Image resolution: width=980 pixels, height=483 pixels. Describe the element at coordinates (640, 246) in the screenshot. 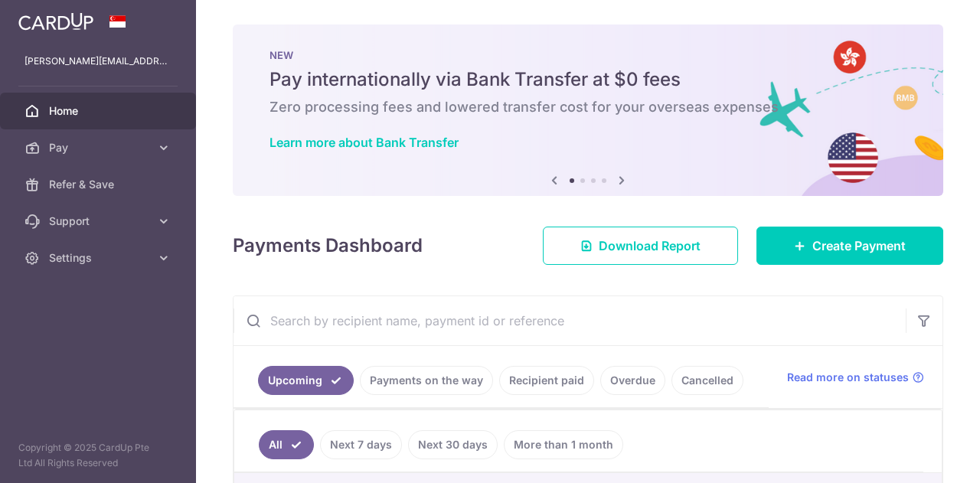

I see `a: Download Report` at that location.